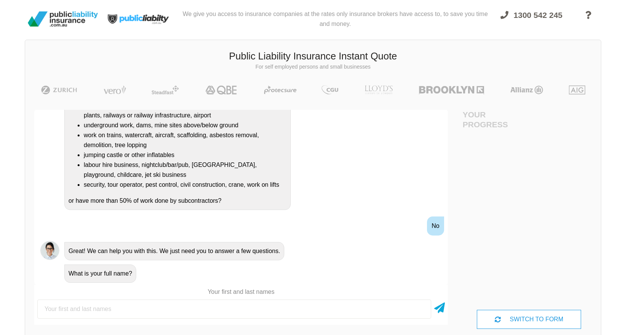  I want to click on div: Do you undertake any work on or operate a business that is/has a: or have more than 50% of work d..., so click(177, 133).